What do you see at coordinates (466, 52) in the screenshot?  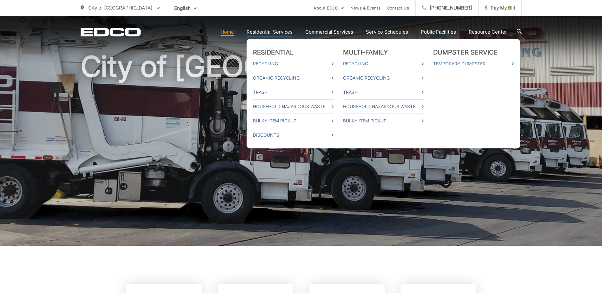 I see `a: Dumpster Service` at bounding box center [466, 52].